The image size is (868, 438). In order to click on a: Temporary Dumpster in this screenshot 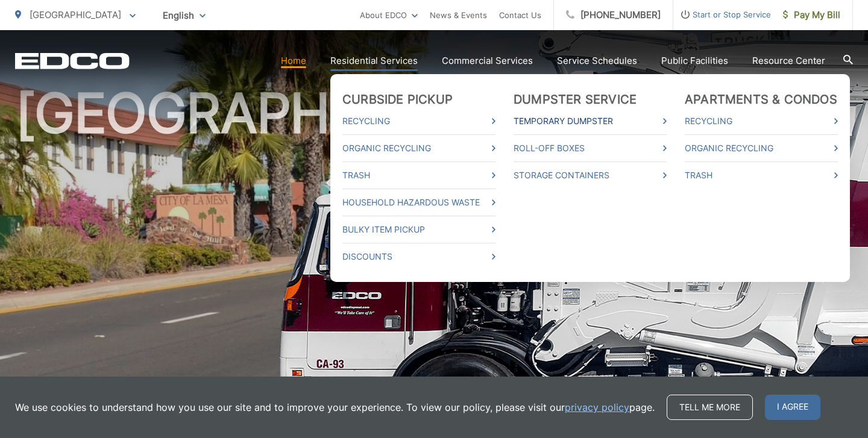, I will do `click(590, 121)`.